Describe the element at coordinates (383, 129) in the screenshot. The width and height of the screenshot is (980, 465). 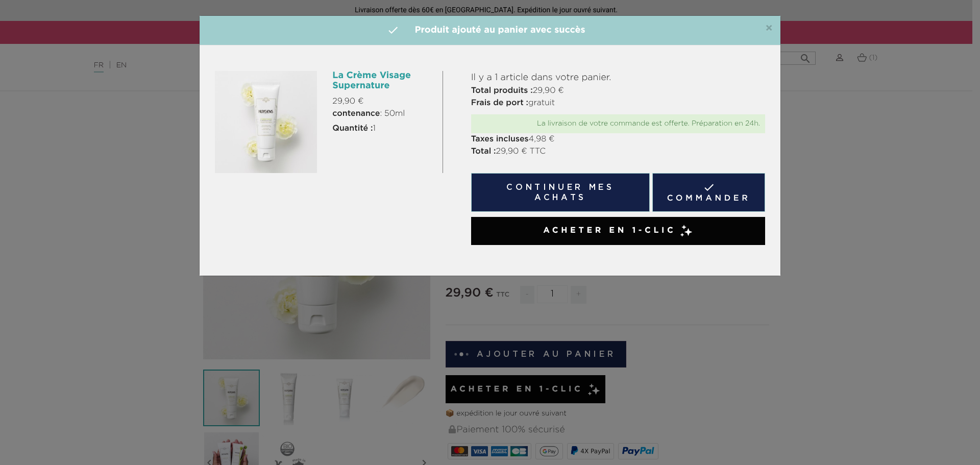
I see `p: 1` at that location.